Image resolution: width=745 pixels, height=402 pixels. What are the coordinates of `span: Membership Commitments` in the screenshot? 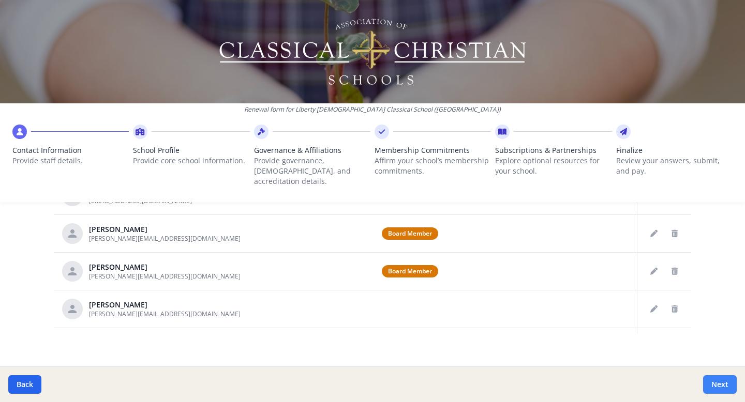 It's located at (433, 151).